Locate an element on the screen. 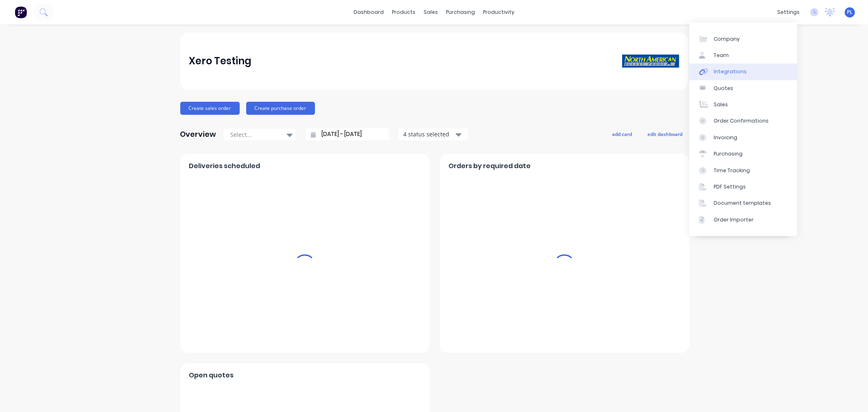 The width and height of the screenshot is (868, 412). a: dashboard is located at coordinates (369, 12).